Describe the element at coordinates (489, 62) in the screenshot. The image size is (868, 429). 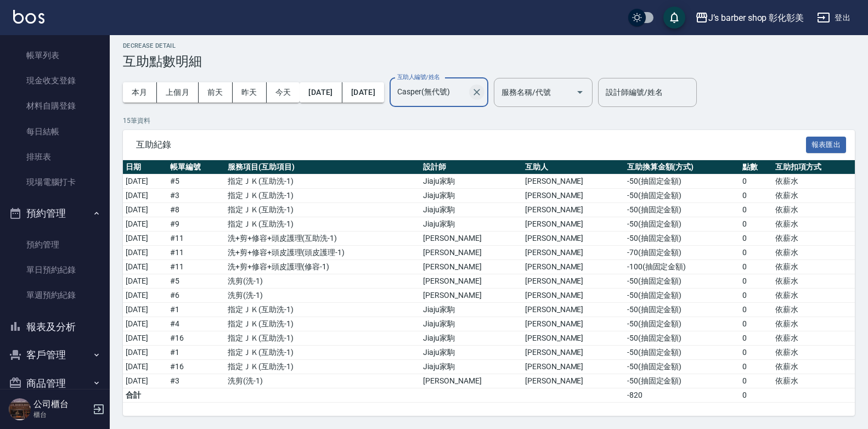
I see `h3: 互助點數明細` at that location.